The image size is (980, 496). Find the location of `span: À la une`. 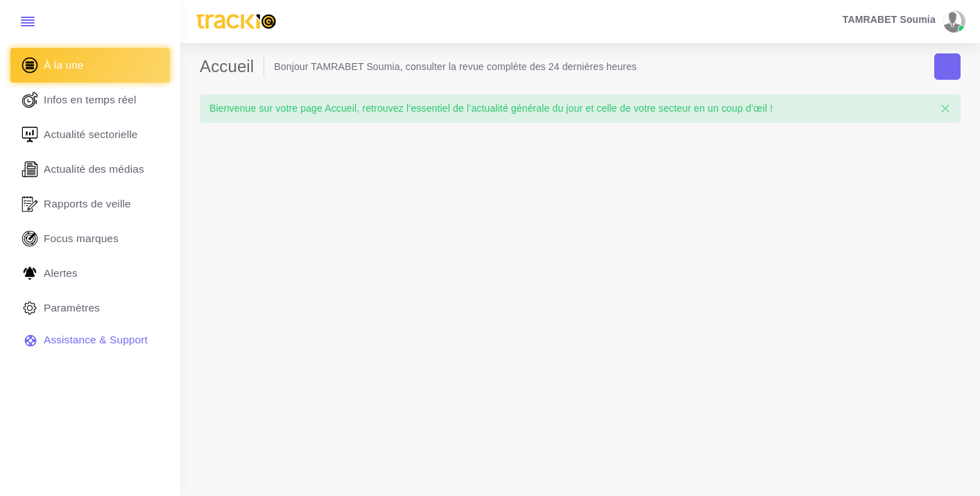

span: À la une is located at coordinates (64, 65).